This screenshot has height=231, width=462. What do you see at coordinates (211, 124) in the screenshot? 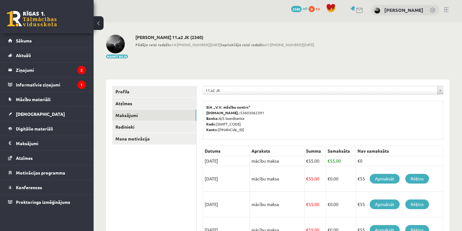
I see `b: Kods:` at bounding box center [211, 124].